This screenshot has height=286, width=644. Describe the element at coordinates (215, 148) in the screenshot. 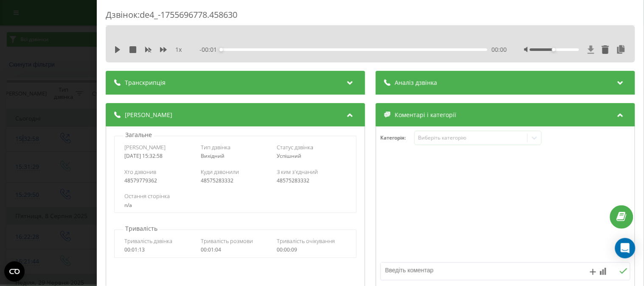

I see `span: Тип дзвінка` at that location.